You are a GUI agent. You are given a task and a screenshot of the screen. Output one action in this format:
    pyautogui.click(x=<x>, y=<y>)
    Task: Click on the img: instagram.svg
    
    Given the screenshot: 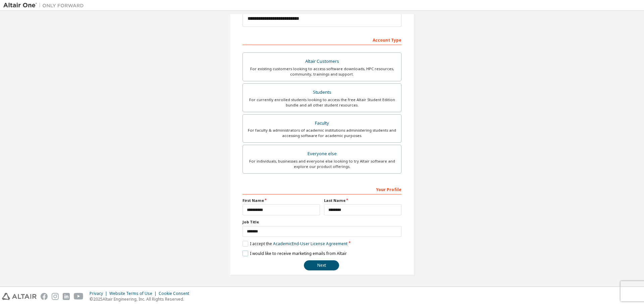 What is the action you would take?
    pyautogui.click(x=55, y=296)
    